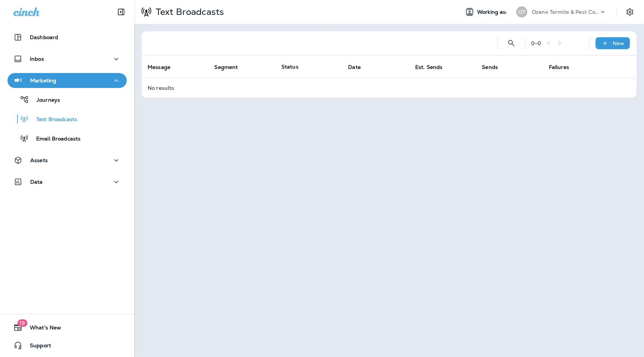  What do you see at coordinates (290, 66) in the screenshot?
I see `span: Status` at bounding box center [290, 66].